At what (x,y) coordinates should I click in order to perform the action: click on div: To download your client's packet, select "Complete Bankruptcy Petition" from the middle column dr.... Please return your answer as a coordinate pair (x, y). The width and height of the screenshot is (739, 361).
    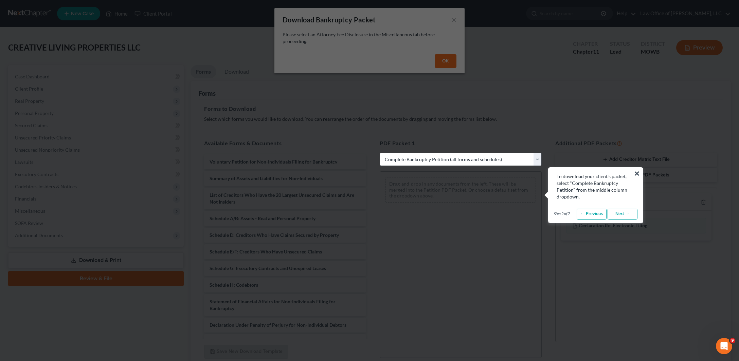
    Looking at the image, I should click on (596, 187).